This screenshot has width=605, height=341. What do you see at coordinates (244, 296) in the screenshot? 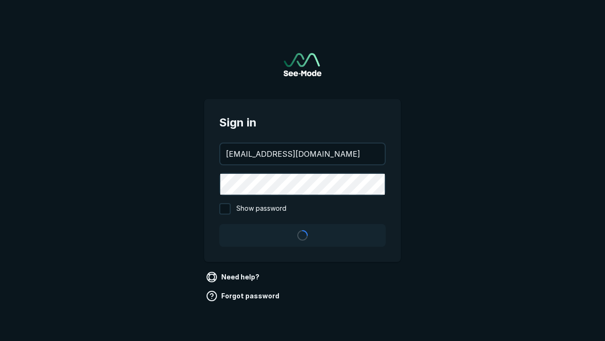
I see `a: Forgot password` at bounding box center [244, 296].